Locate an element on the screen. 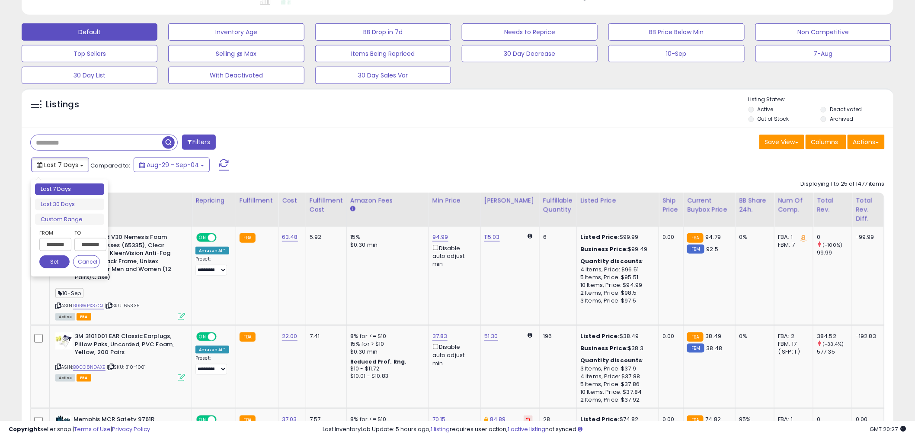 This screenshot has width=915, height=438. div: Total Rev. is located at coordinates (832, 205).